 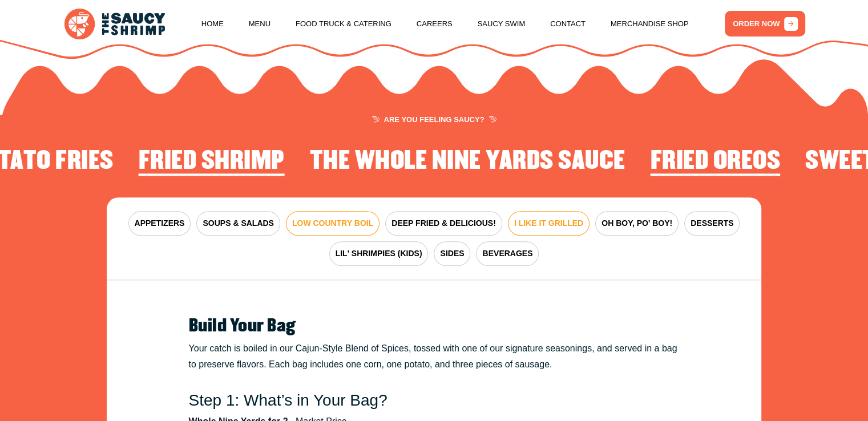 What do you see at coordinates (548, 223) in the screenshot?
I see `span: I LIKE IT GRILLED` at bounding box center [548, 223].